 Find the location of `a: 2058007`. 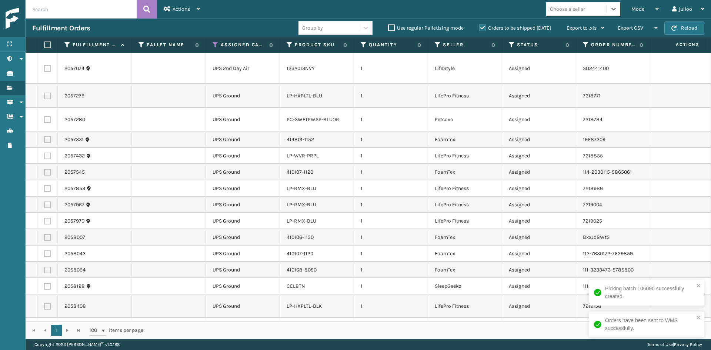

a: 2058007 is located at coordinates (75, 237).